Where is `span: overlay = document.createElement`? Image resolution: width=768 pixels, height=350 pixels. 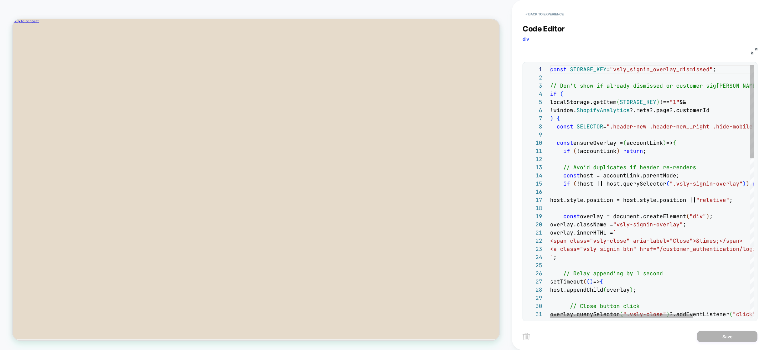 span: overlay = document.createElement is located at coordinates (633, 216).